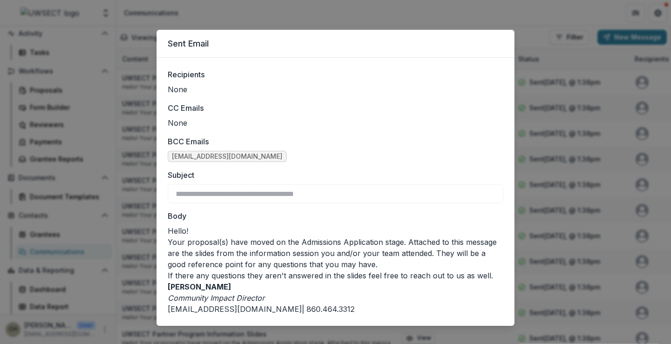  Describe the element at coordinates (336, 309) in the screenshot. I see `p: | 860.464.3312` at that location.